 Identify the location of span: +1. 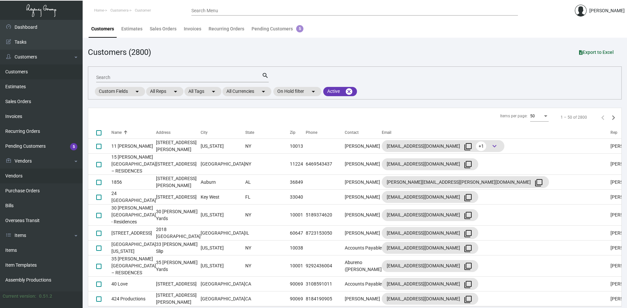
(481, 146).